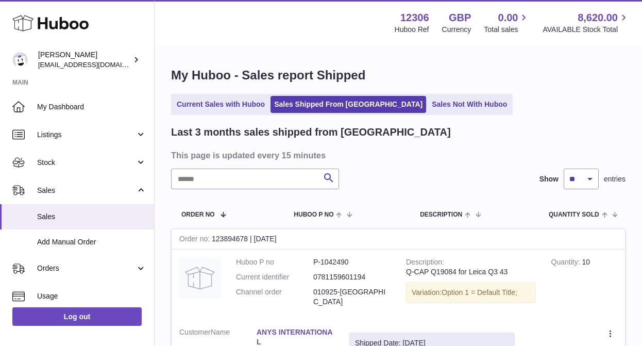 This screenshot has width=642, height=346. What do you see at coordinates (507, 23) in the screenshot?
I see `a: 0.00 Total sales` at bounding box center [507, 23].